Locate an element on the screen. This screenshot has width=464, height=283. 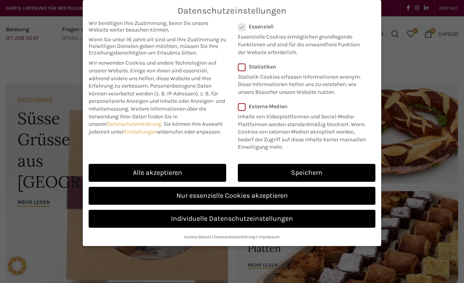
span: Wir verwenden Cookies und andere Technologien auf unserer Website. Einige von ihnen sind essenzie... is located at coordinates (152, 74).